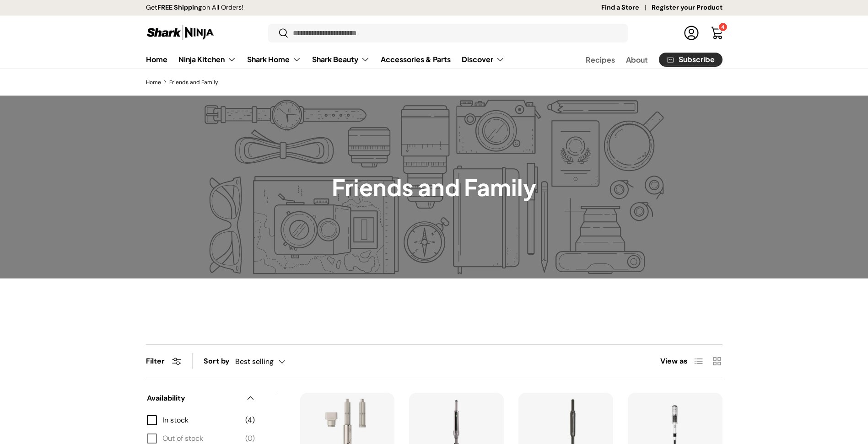 This screenshot has width=868, height=444. I want to click on nav: Secondary, so click(643, 59).